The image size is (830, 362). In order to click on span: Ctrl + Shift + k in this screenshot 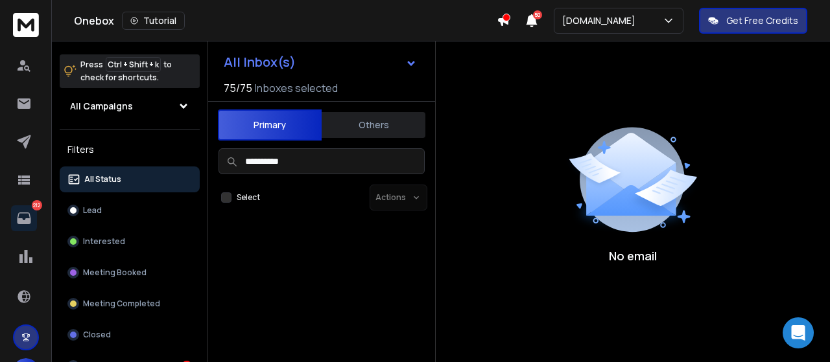, I will do `click(133, 64)`.